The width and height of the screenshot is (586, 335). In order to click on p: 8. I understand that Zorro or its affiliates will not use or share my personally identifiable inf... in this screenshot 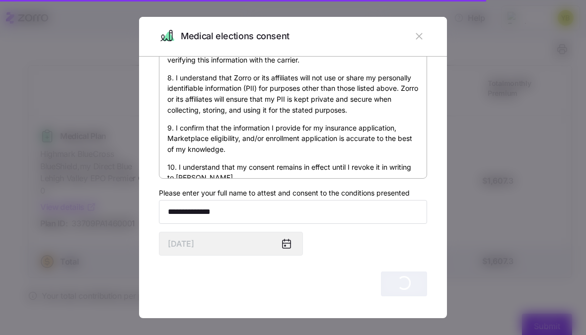, I will do `click(293, 94)`.